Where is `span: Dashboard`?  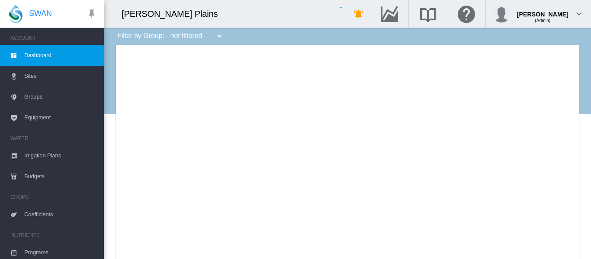 span: Dashboard is located at coordinates (61, 55).